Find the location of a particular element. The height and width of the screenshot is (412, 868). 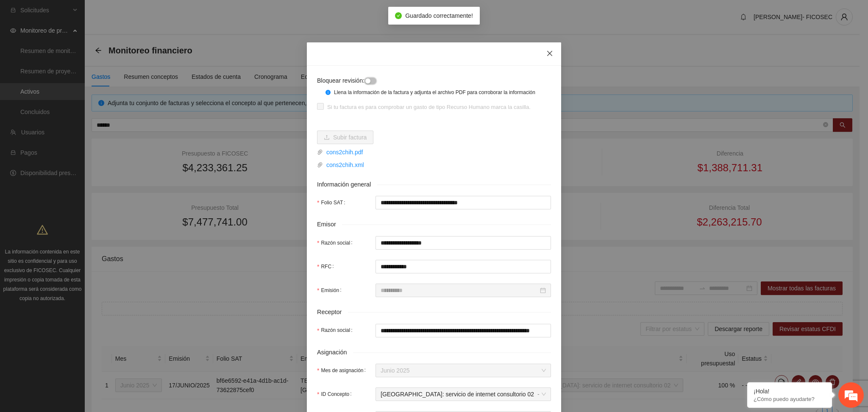

div: Bloquear revisión: is located at coordinates (415, 81).